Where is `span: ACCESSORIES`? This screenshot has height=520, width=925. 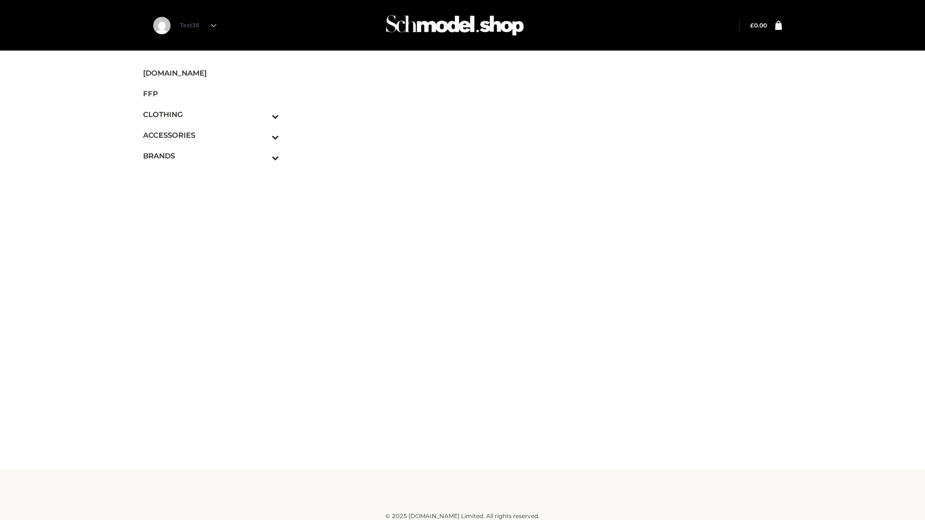 span: ACCESSORIES is located at coordinates (211, 135).